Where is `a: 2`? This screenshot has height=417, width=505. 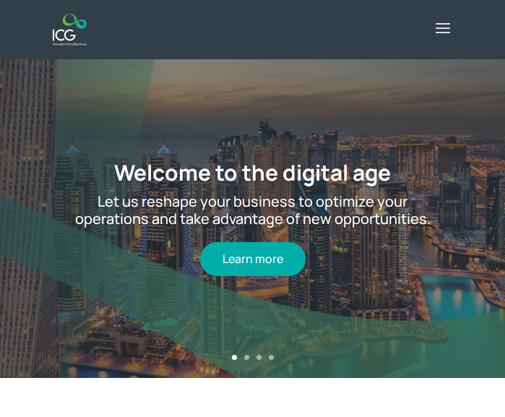 a: 2 is located at coordinates (246, 357).